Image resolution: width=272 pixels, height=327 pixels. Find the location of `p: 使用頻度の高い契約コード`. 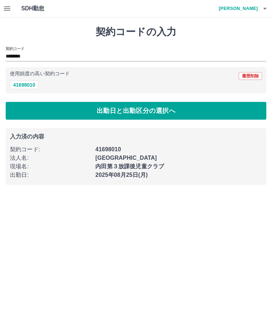

p: 使用頻度の高い契約コード is located at coordinates (40, 74).